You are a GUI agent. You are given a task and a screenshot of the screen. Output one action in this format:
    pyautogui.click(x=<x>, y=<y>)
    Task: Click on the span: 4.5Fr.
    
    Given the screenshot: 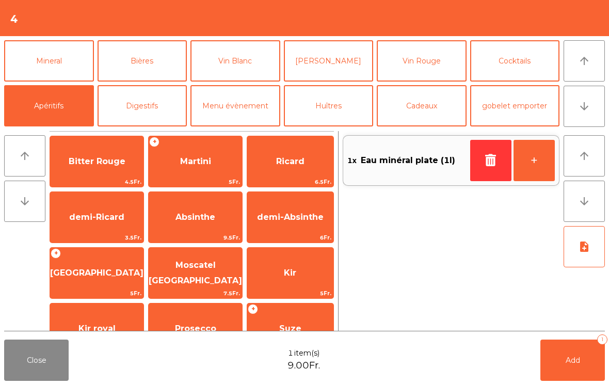 What is the action you would take?
    pyautogui.click(x=97, y=182)
    